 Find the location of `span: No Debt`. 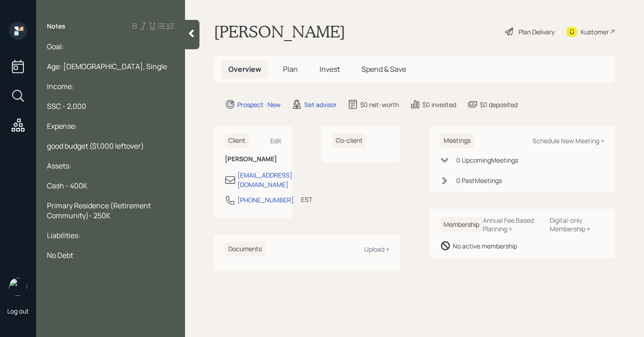

span: No Debt is located at coordinates (60, 256).